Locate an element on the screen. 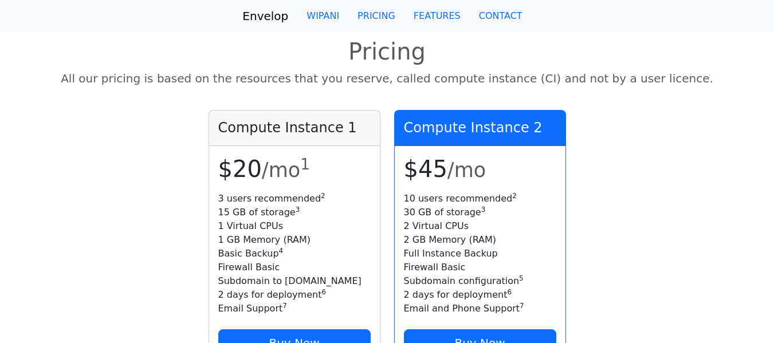 The width and height of the screenshot is (774, 343). li: 1 GB Memory (RAM) is located at coordinates (294, 240).